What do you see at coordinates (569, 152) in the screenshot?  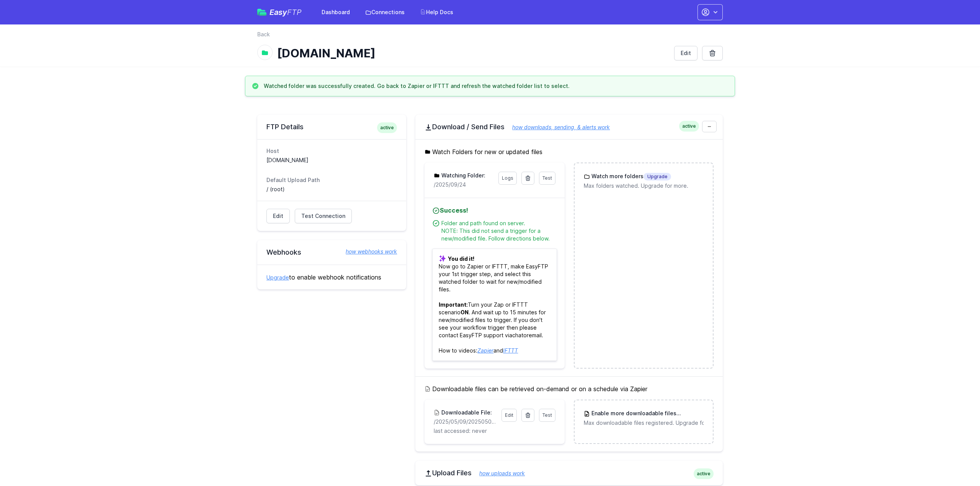 I see `h5: Watch Folders for new or updated files` at bounding box center [569, 152].